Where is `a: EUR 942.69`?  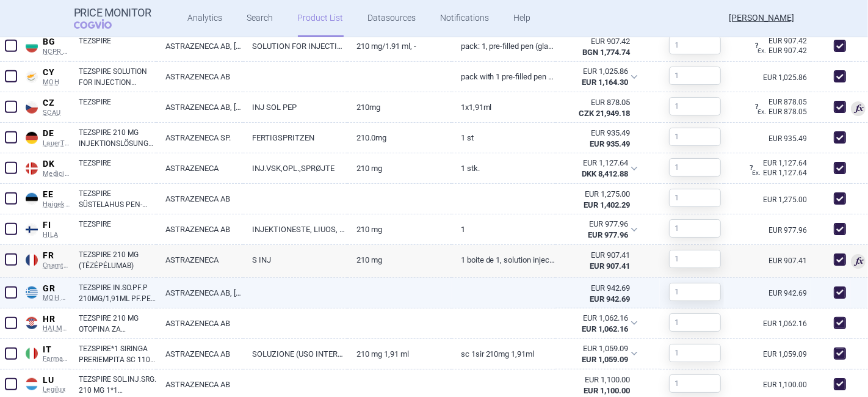
a: EUR 942.69 is located at coordinates (789, 293).